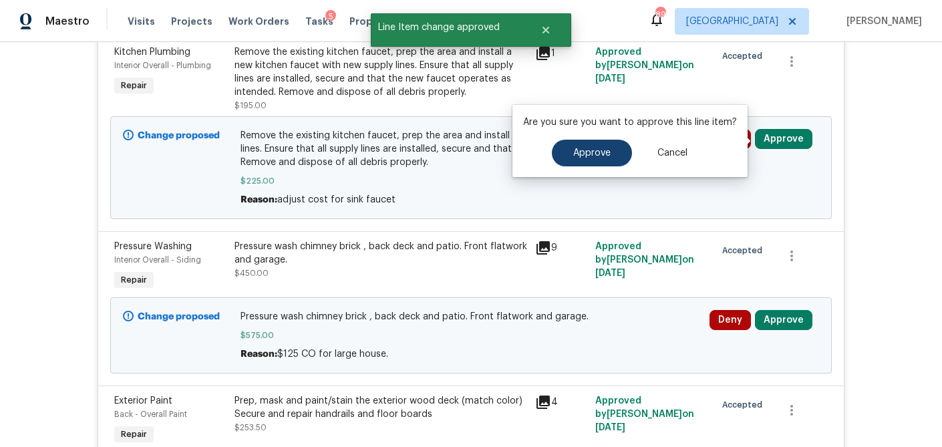 The height and width of the screenshot is (447, 942). I want to click on span: Pressure wash chimney brick , back deck and patio. Front flatwork and garage., so click(471, 317).